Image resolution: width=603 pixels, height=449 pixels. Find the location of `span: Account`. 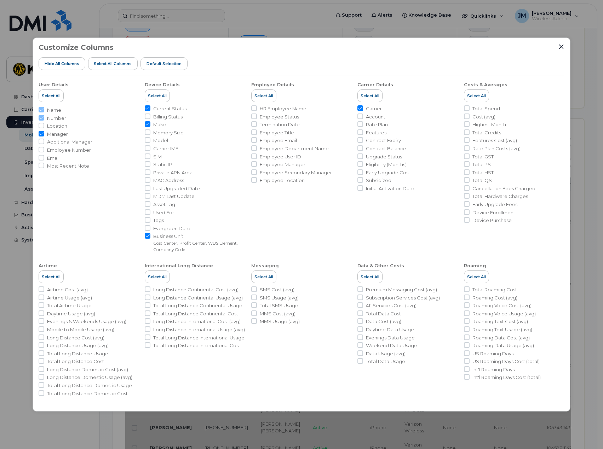

span: Account is located at coordinates (375, 117).